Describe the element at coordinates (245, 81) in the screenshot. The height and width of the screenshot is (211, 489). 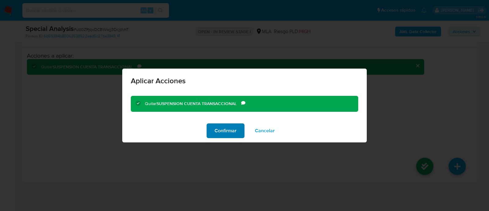
I see `span: Aplicar Acciones` at that location.